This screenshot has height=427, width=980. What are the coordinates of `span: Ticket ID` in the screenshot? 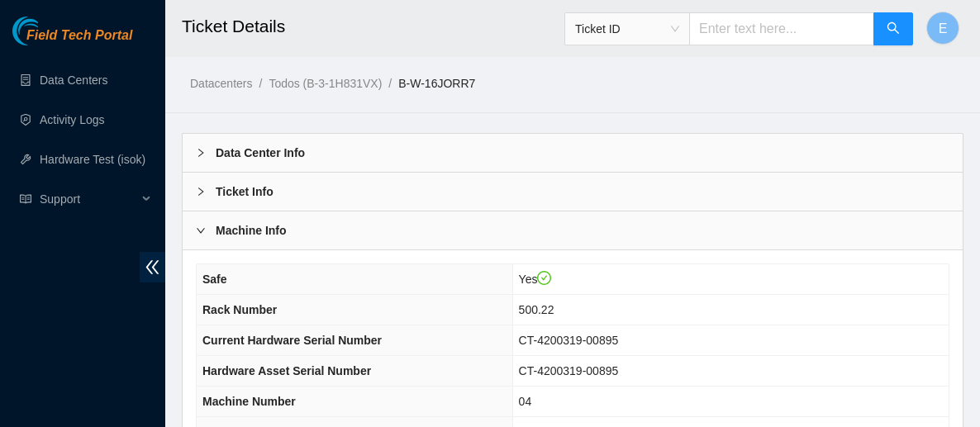 It's located at (627, 29).